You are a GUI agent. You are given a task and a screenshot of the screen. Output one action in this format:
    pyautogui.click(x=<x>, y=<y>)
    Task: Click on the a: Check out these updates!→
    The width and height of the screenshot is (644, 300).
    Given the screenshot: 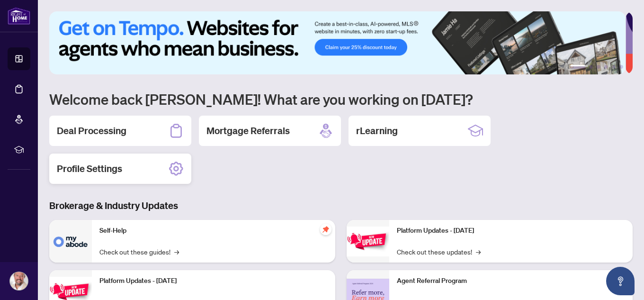 What is the action you would take?
    pyautogui.click(x=438, y=252)
    